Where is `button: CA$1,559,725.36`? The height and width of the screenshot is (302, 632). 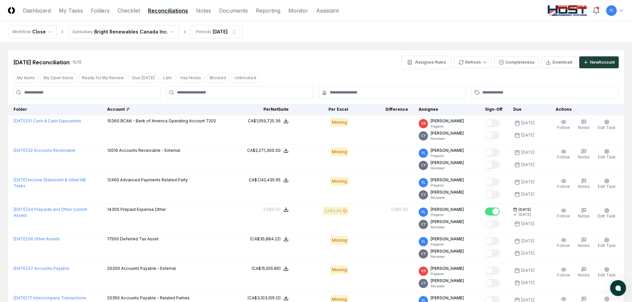
button: CA$1,559,725.36 is located at coordinates (268, 121).